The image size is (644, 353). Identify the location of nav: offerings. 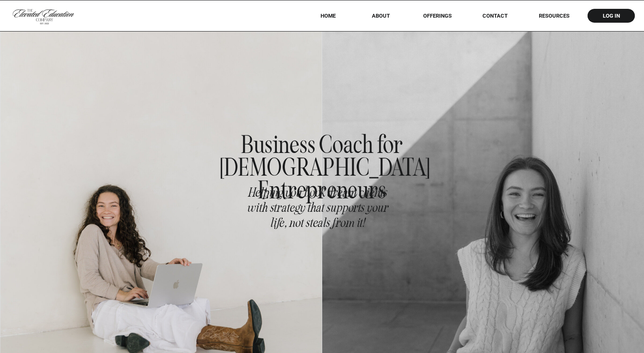
(437, 16).